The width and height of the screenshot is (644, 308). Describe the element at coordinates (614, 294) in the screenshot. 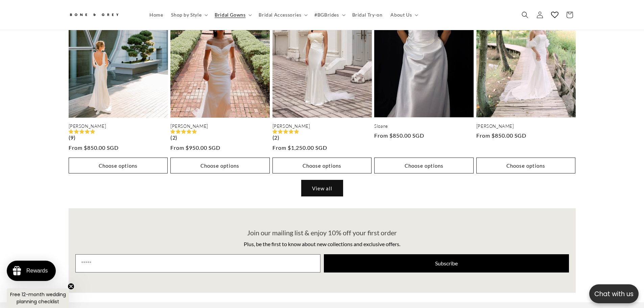

I see `button: Open chatbox` at that location.